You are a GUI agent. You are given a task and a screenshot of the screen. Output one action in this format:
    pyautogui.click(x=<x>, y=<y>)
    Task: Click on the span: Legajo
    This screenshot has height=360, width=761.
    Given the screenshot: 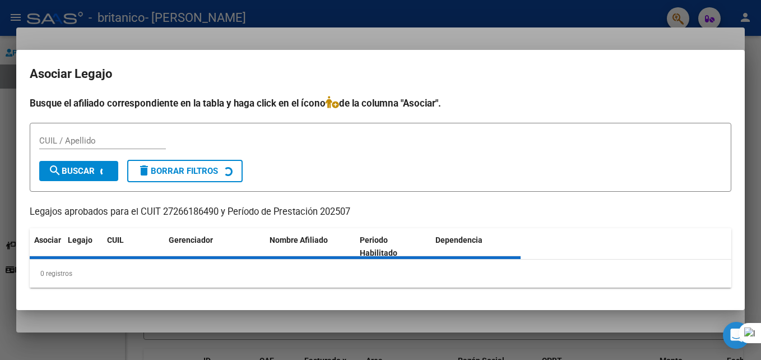 What is the action you would take?
    pyautogui.click(x=80, y=240)
    